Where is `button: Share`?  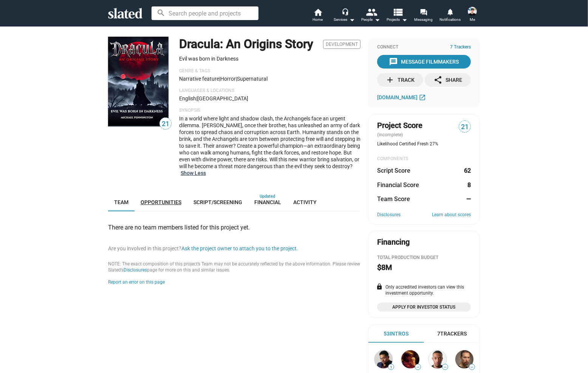
button: Share is located at coordinates (448, 80).